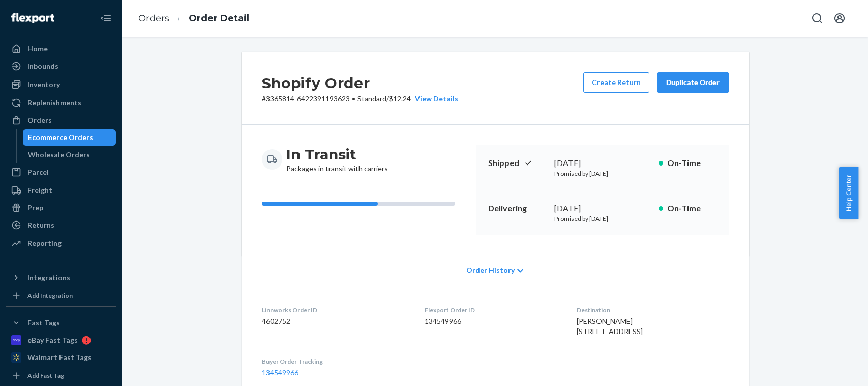 This screenshot has width=868, height=386. I want to click on span: Standard, so click(371, 98).